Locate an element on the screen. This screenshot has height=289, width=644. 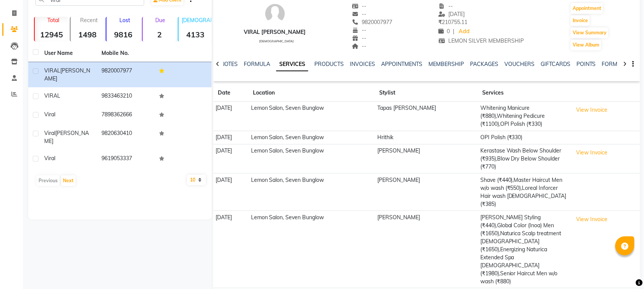
button: View Album is located at coordinates (586, 45).